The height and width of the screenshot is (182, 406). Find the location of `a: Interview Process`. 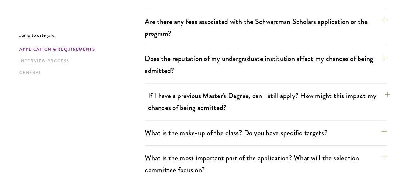

a: Interview Process is located at coordinates (80, 61).